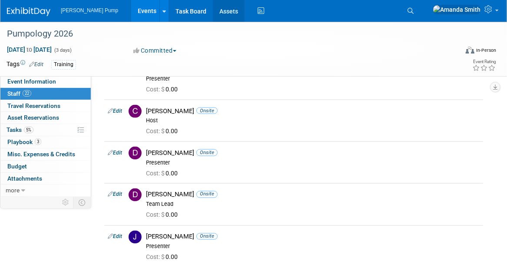 This screenshot has height=262, width=507. I want to click on span: Playbook, so click(24, 142).